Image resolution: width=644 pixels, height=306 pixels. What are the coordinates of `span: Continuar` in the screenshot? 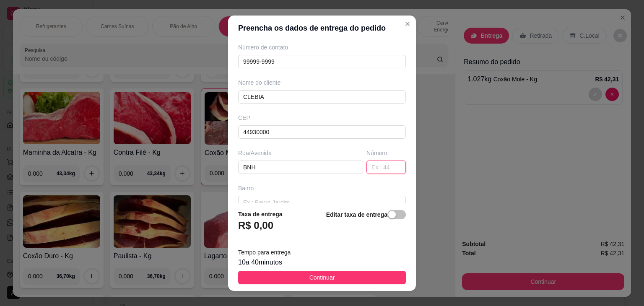 It's located at (322, 278).